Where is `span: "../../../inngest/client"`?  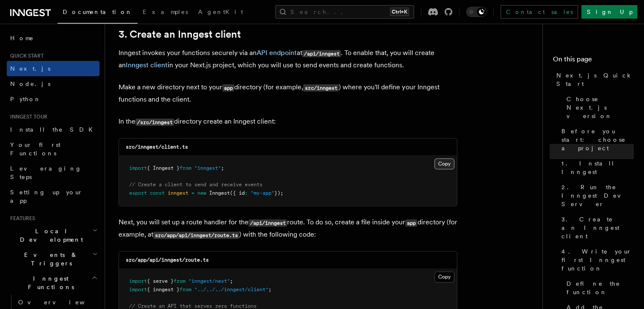
span: "../../../inngest/client" is located at coordinates (231, 289).